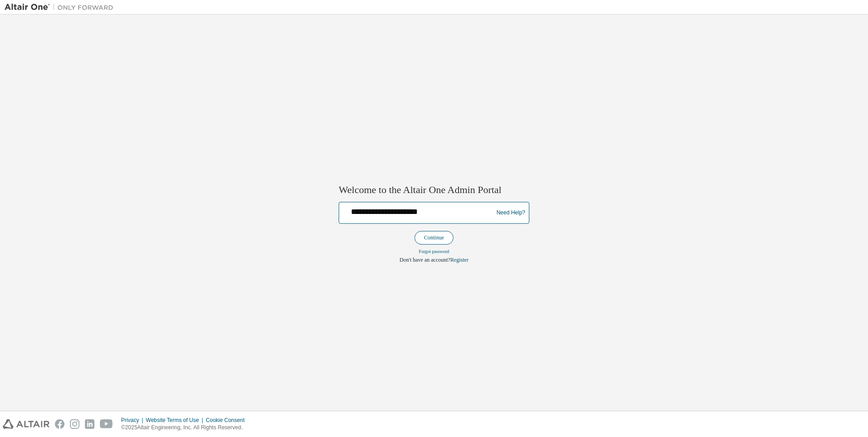 This screenshot has width=868, height=437. What do you see at coordinates (186, 427) in the screenshot?
I see `p: © 2025 Altair Engineering, Inc. All Rights Reserved.` at bounding box center [186, 427].